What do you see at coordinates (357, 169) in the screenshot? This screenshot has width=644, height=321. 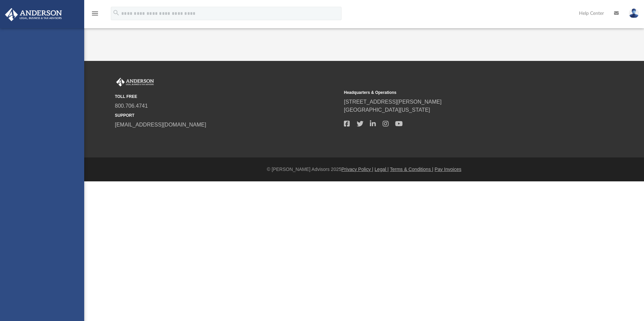 I see `a: Privacy Policy |` at bounding box center [357, 169].